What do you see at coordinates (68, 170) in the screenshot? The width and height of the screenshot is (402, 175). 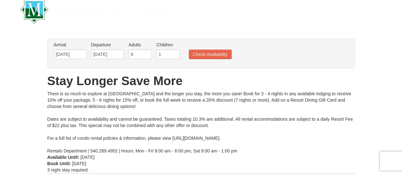 I see `span: 3 night stay required.` at bounding box center [68, 170].